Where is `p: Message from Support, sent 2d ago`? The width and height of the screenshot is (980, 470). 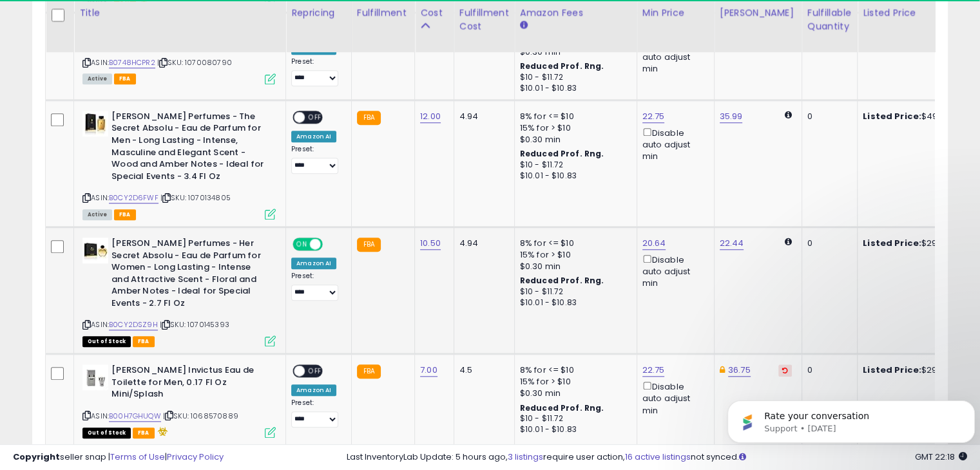
p: Message from Support, sent 2d ago is located at coordinates (139, 55).